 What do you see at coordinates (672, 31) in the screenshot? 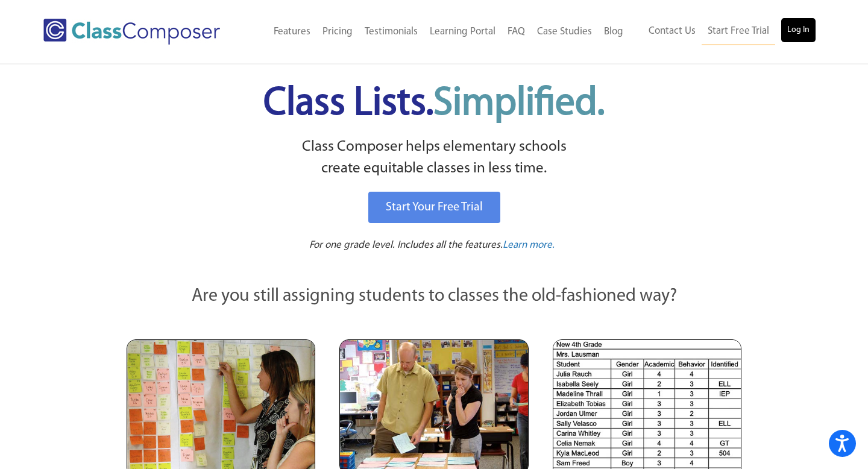
I see `a: Contact Us` at bounding box center [672, 31].